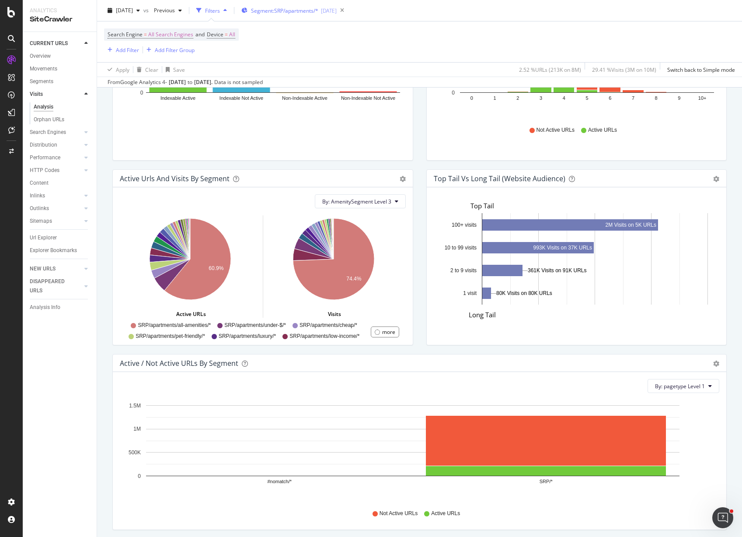  What do you see at coordinates (500, 178) in the screenshot?
I see `div: Top Tail vs Long Tail (Website Audience)` at bounding box center [500, 178].